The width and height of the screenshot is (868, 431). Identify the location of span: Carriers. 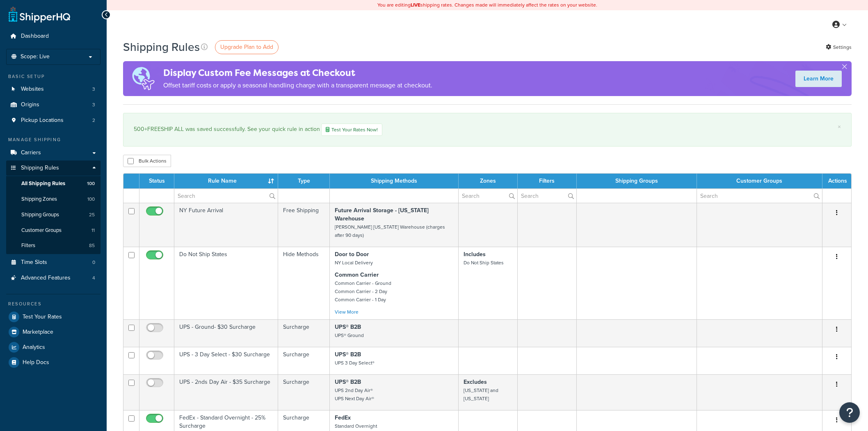
(31, 153).